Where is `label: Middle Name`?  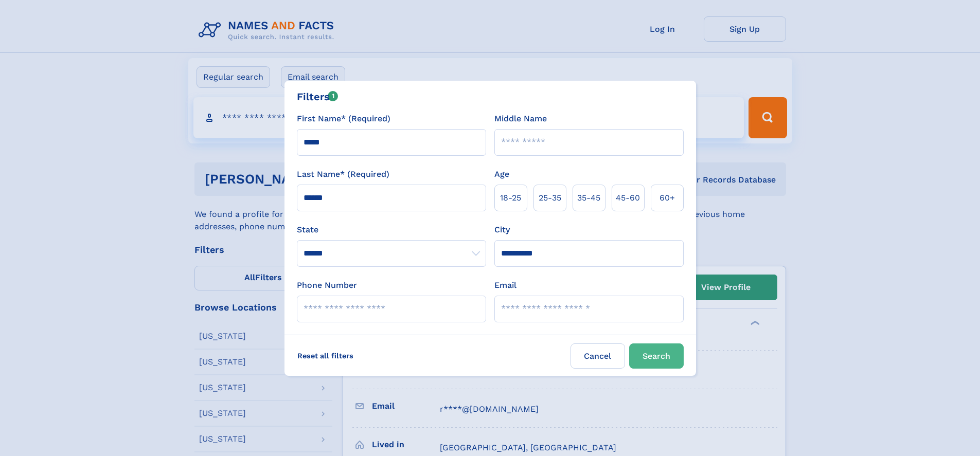
label: Middle Name is located at coordinates (520, 119).